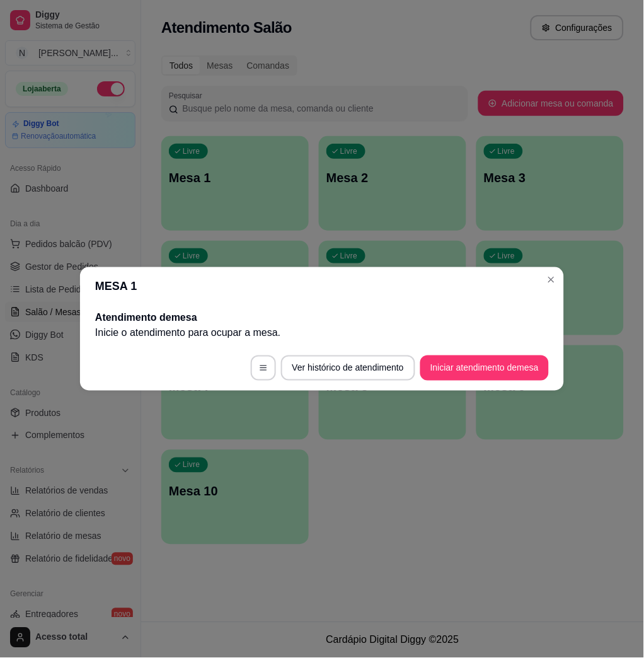  Describe the element at coordinates (322, 333) in the screenshot. I see `p: Inicie o atendimento para ocupar a mesa .` at that location.